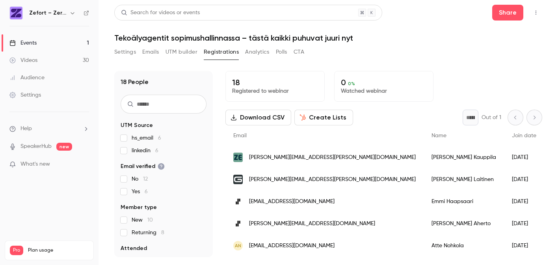 The height and width of the screenshot is (265, 558). What do you see at coordinates (150, 220) in the screenshot?
I see `span: 10` at bounding box center [150, 220].